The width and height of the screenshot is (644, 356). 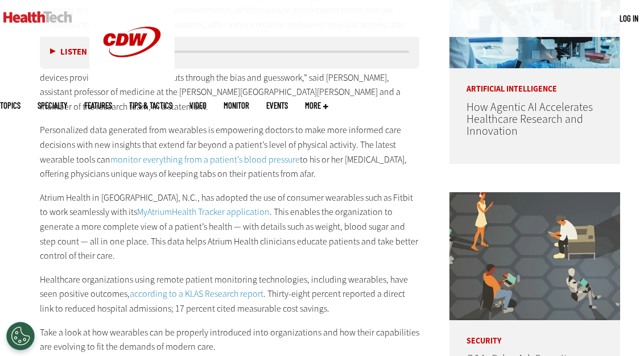 What do you see at coordinates (198, 105) in the screenshot?
I see `a: Video` at bounding box center [198, 105].